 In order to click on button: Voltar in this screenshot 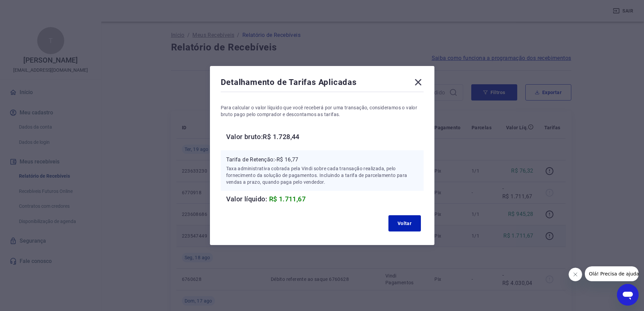, I will do `click(405, 223)`.